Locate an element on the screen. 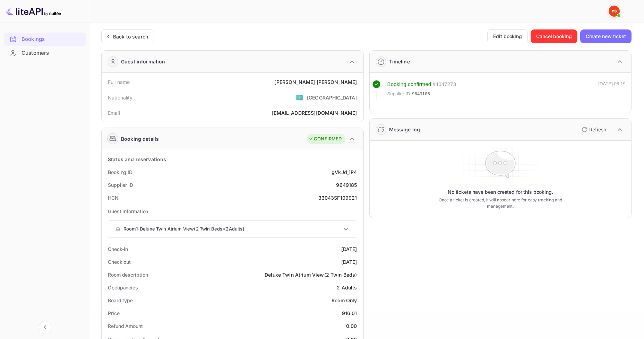 This screenshot has width=644, height=339. div: 916.01 is located at coordinates (350, 313).